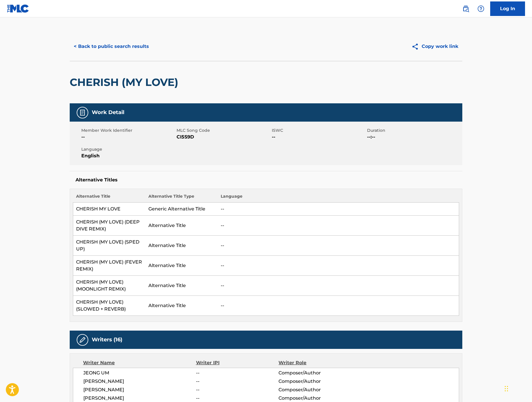 Image resolution: width=532 pixels, height=402 pixels. What do you see at coordinates (223, 137) in the screenshot?
I see `span: CI5S9D` at bounding box center [223, 137].